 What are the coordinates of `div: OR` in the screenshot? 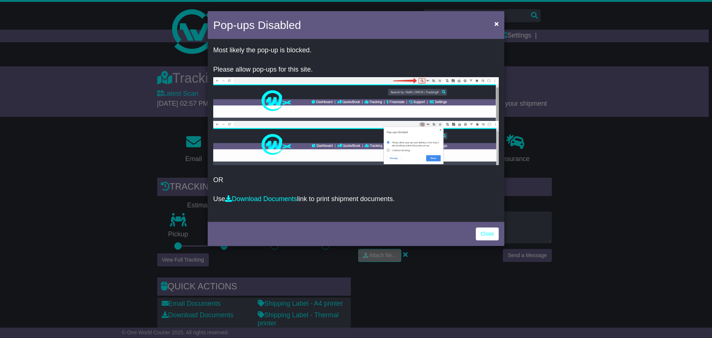 It's located at (356, 130).